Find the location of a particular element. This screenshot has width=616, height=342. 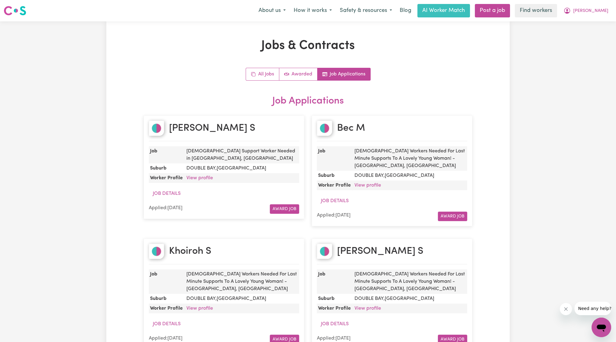

a: Find workers is located at coordinates (536, 11).